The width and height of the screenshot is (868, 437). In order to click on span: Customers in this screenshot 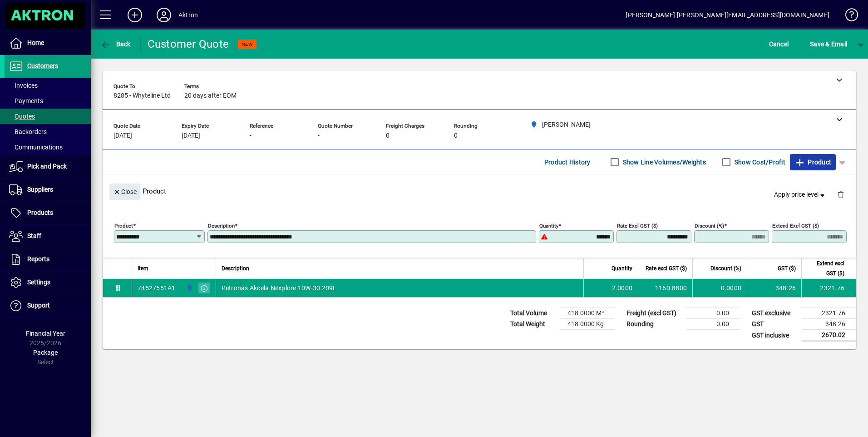, I will do `click(43, 66)`.